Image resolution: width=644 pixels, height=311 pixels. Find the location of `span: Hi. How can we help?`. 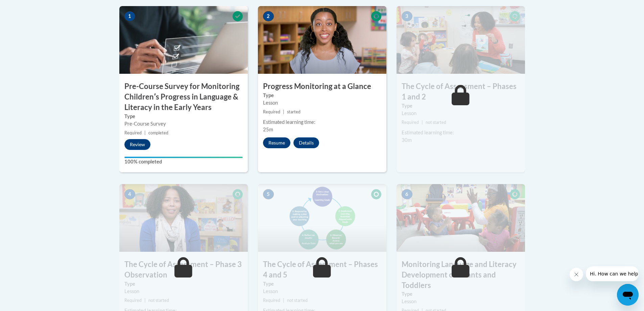

span: Hi. How can we help? is located at coordinates (30, 8).